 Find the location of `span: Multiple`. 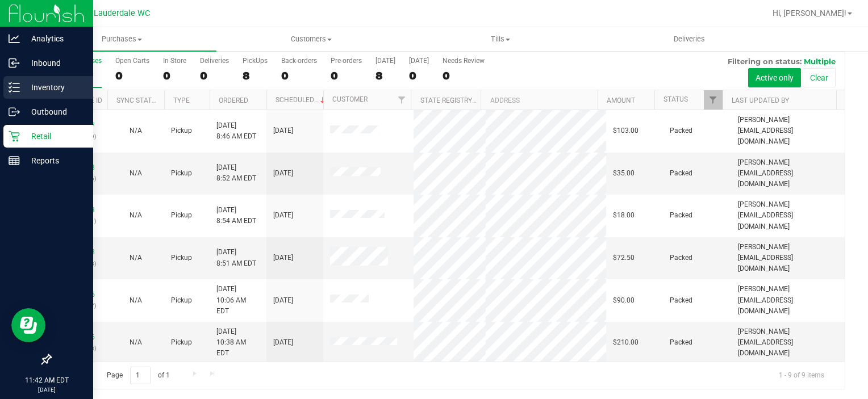

span: Multiple is located at coordinates (820, 62).